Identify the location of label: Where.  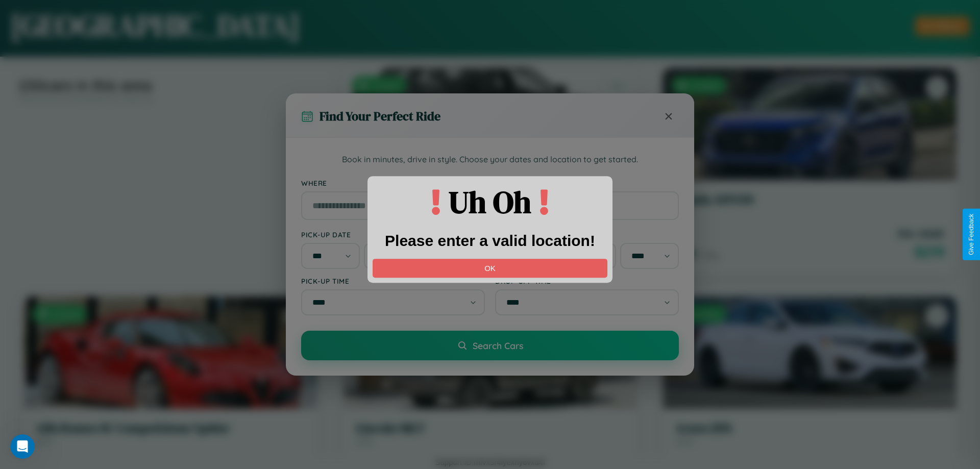
(490, 183).